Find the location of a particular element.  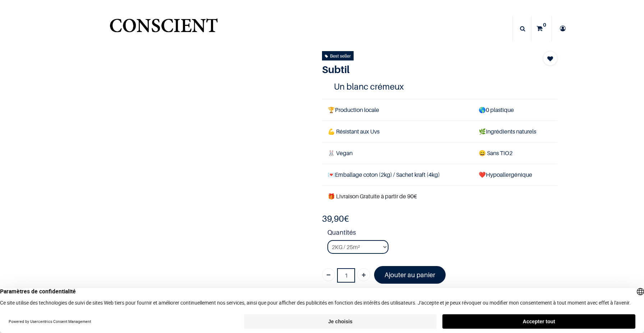

button: Add to wishlist is located at coordinates (550, 58).